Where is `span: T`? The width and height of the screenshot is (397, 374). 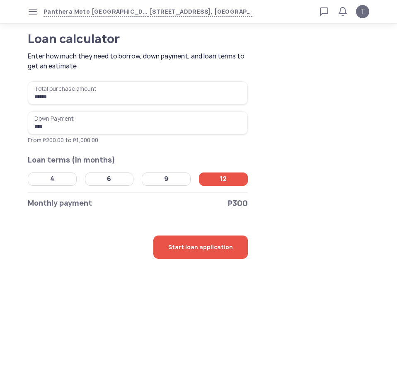
span: T is located at coordinates (362, 12).